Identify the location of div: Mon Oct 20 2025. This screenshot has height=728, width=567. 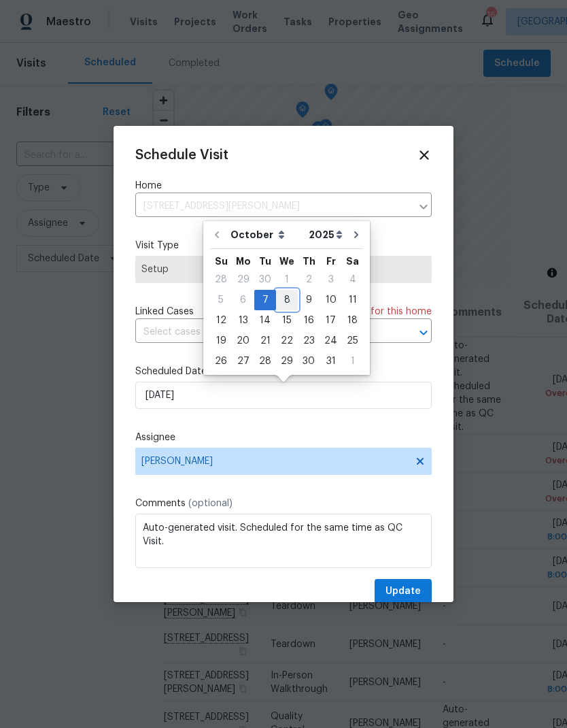
(243, 341).